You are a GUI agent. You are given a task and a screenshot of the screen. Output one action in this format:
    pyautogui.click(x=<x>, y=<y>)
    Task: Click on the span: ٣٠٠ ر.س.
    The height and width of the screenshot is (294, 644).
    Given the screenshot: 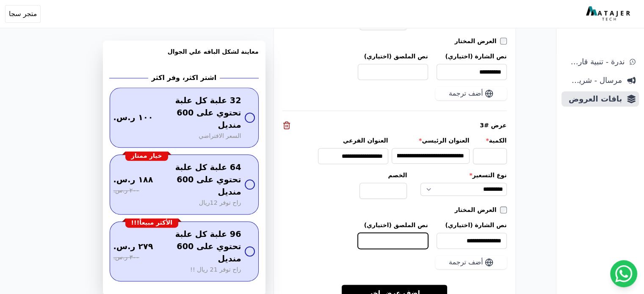 What is the action you would take?
    pyautogui.click(x=126, y=257)
    